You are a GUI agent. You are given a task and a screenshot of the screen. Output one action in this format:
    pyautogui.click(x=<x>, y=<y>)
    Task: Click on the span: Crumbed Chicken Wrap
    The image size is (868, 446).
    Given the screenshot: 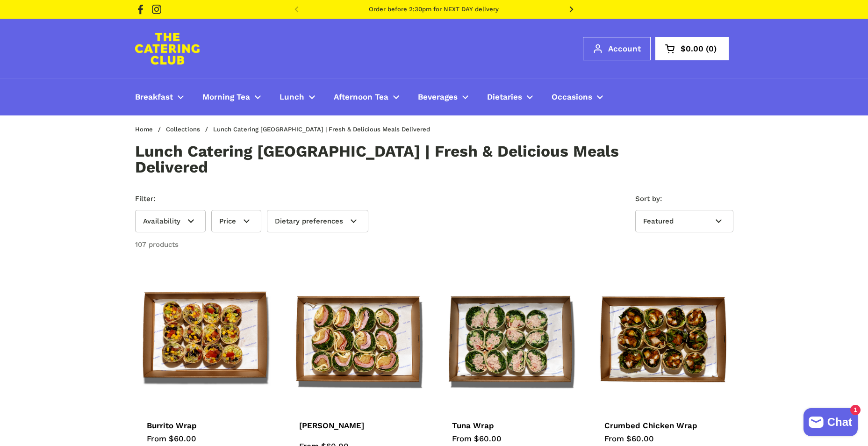 What is the action you would take?
    pyautogui.click(x=651, y=426)
    